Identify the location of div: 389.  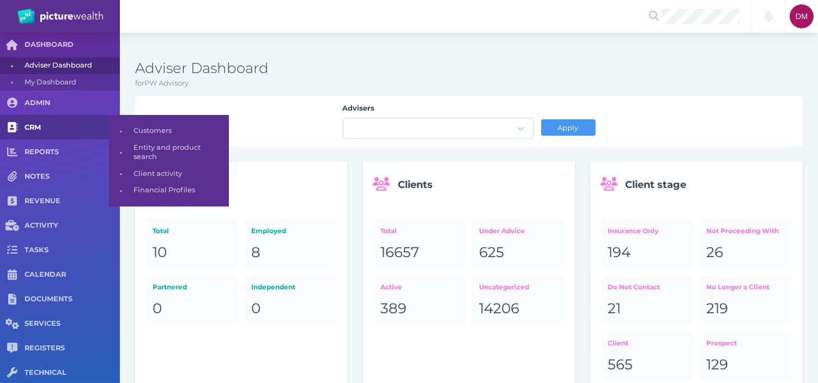
(420, 309).